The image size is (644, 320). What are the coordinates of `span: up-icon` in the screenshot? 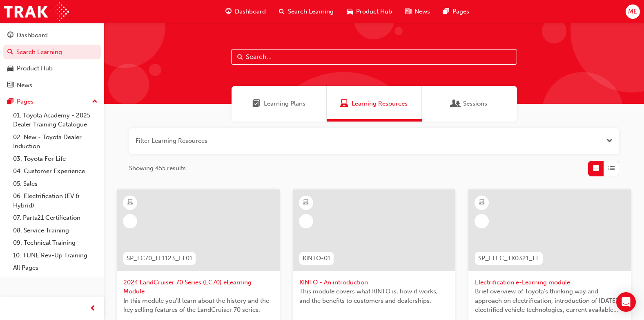 It's located at (95, 102).